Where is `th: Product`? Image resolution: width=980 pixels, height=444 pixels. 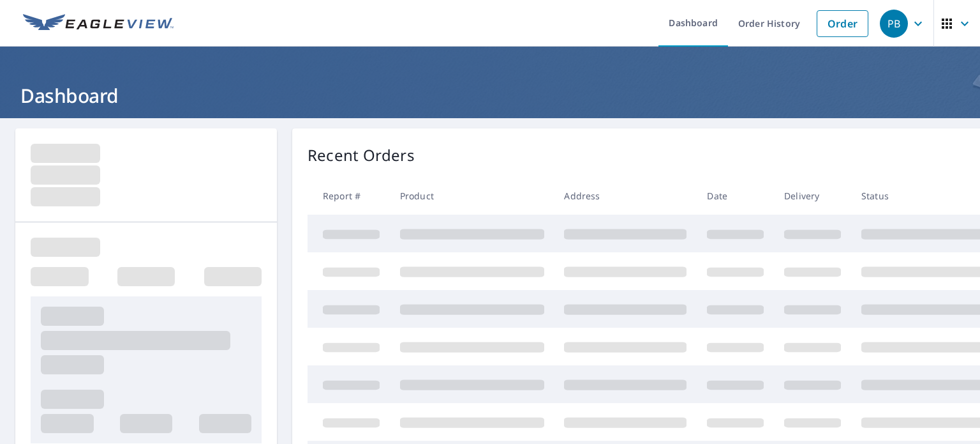
th: Product is located at coordinates (472, 196).